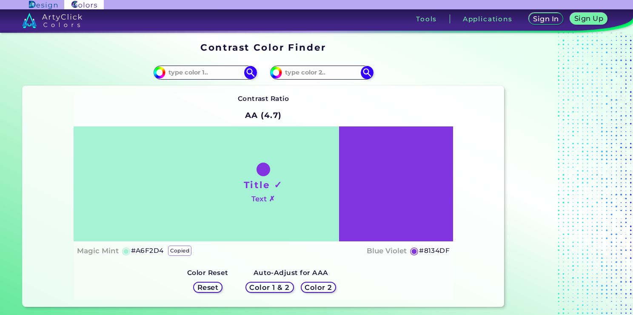 This screenshot has width=633, height=315. What do you see at coordinates (263, 115) in the screenshot?
I see `h2: AA (4.7)` at bounding box center [263, 115].